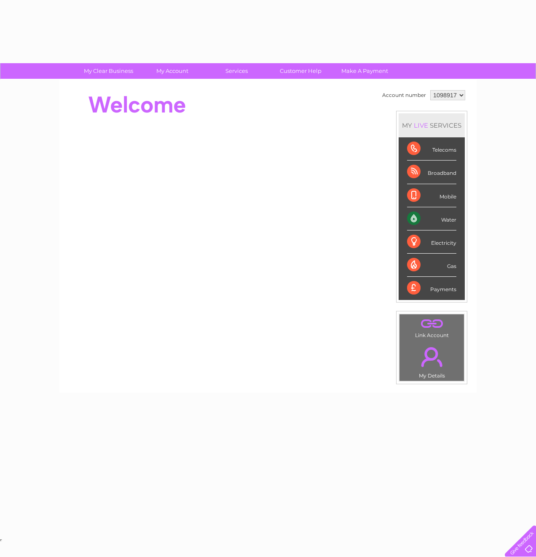  I want to click on div: Mobile, so click(432, 196).